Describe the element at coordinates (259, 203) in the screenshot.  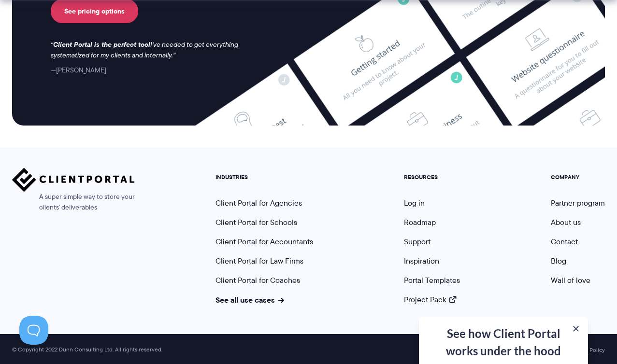
I see `a: Client Portal for Agencies` at that location.